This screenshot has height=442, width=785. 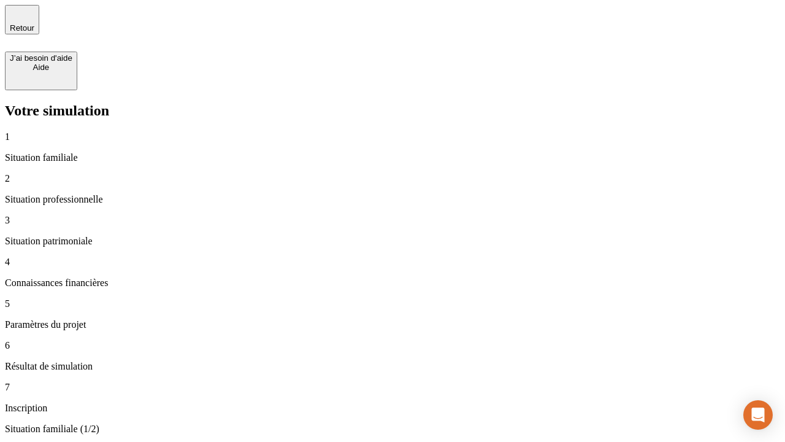 I want to click on p: Situation patrimoniale, so click(x=393, y=241).